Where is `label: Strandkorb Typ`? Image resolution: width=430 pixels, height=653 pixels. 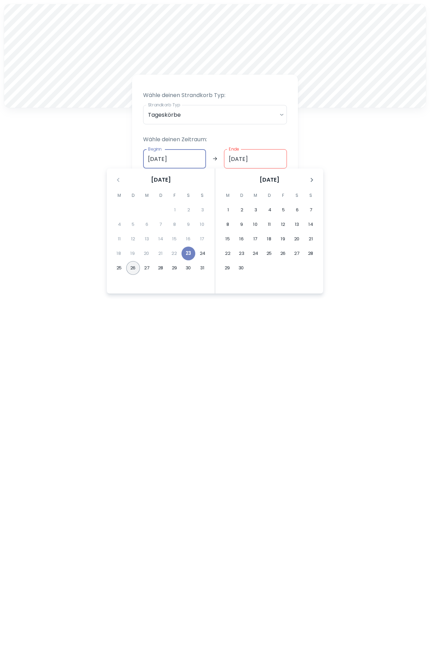
label: Strandkorb Typ is located at coordinates (164, 105).